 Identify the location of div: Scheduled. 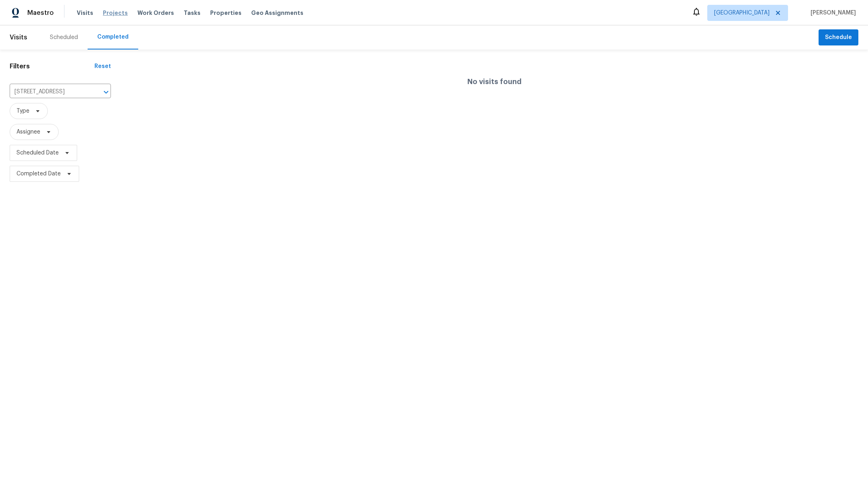
(64, 37).